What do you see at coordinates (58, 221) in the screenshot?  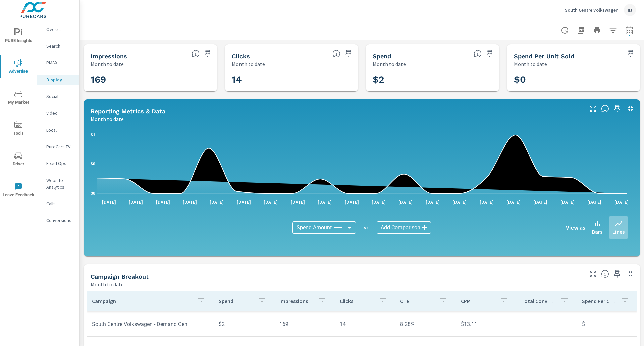 I see `div: Conversions` at bounding box center [58, 221].